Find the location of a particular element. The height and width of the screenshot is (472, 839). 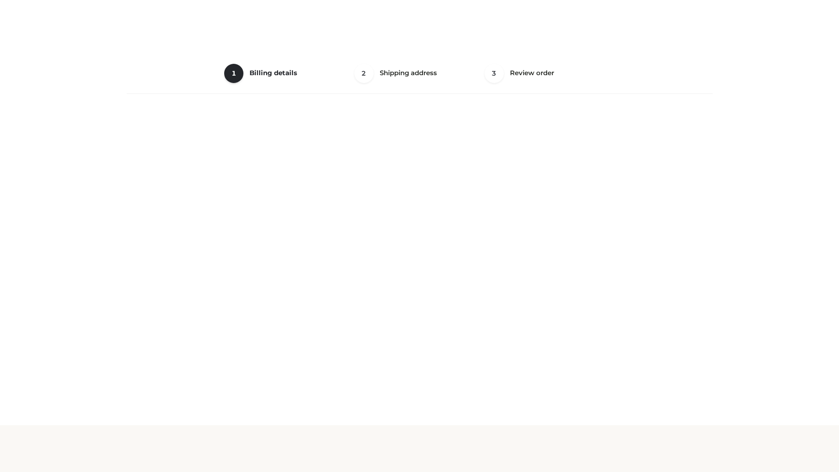

span: 2 is located at coordinates (364, 73).